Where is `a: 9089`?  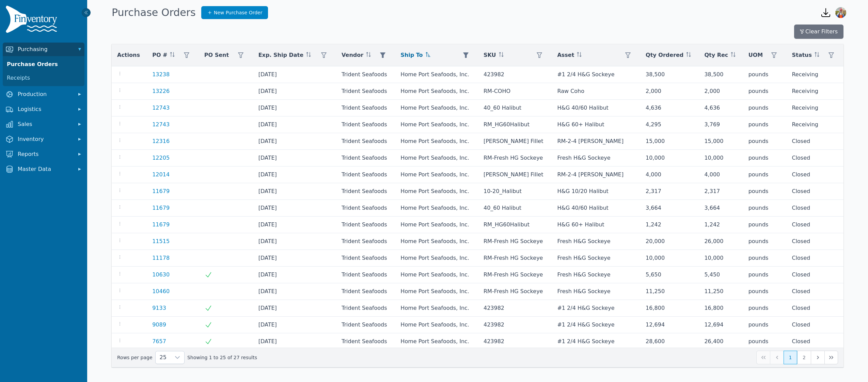 a: 9089 is located at coordinates (159, 325).